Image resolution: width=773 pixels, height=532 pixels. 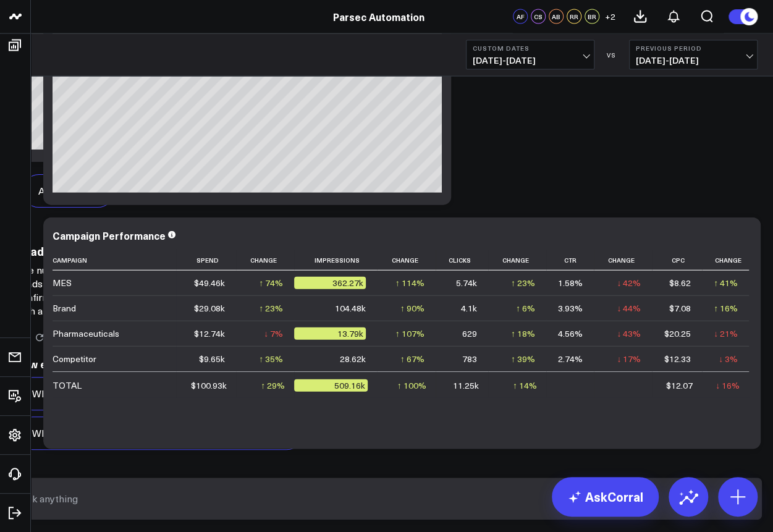 What do you see at coordinates (336, 260) in the screenshot?
I see `th: Impressions` at bounding box center [336, 260].